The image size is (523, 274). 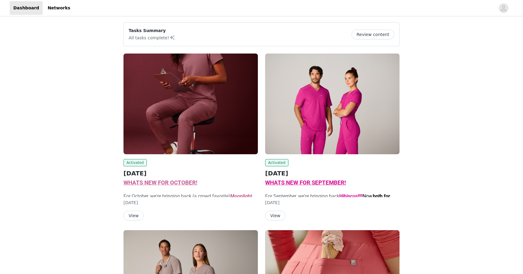 I want to click on span: WHATS NEW FOR SEPTEMBER!, so click(x=305, y=183).